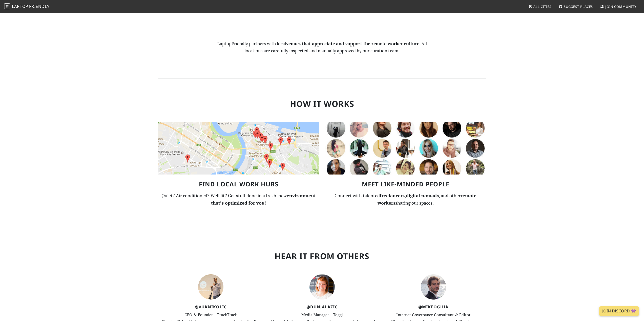 The height and width of the screenshot is (321, 644). Describe the element at coordinates (239, 148) in the screenshot. I see `img: Map of Work-Friendly Locations` at that location.